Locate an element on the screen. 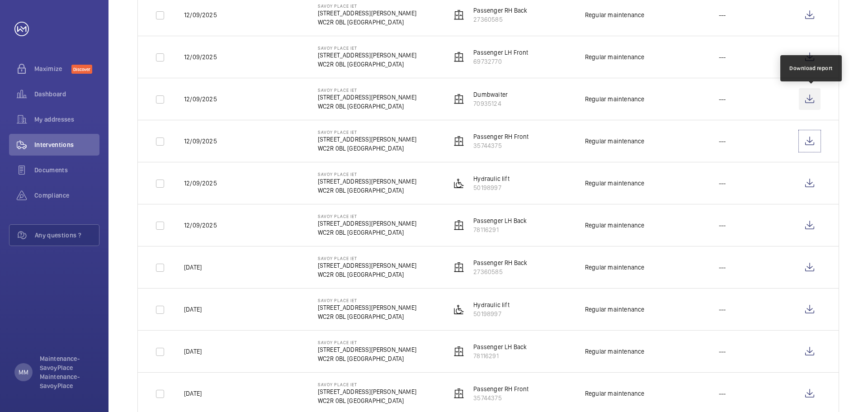 The height and width of the screenshot is (412, 868). span: Discover is located at coordinates (82, 70).